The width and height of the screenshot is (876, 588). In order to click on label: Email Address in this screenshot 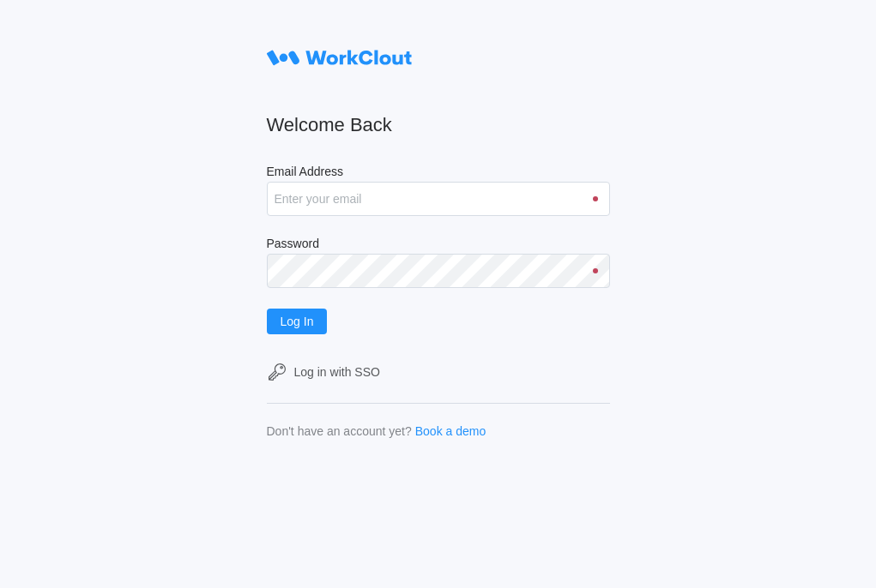, I will do `click(438, 173)`.